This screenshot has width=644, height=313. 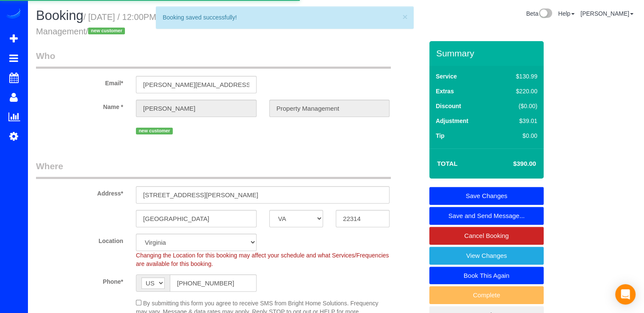 I want to click on label: Service, so click(x=446, y=76).